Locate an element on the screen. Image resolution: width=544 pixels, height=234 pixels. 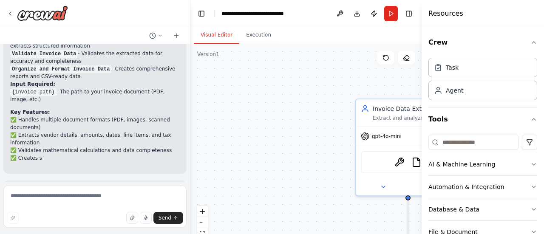
button: AI & Machine Learning is located at coordinates (483, 164).